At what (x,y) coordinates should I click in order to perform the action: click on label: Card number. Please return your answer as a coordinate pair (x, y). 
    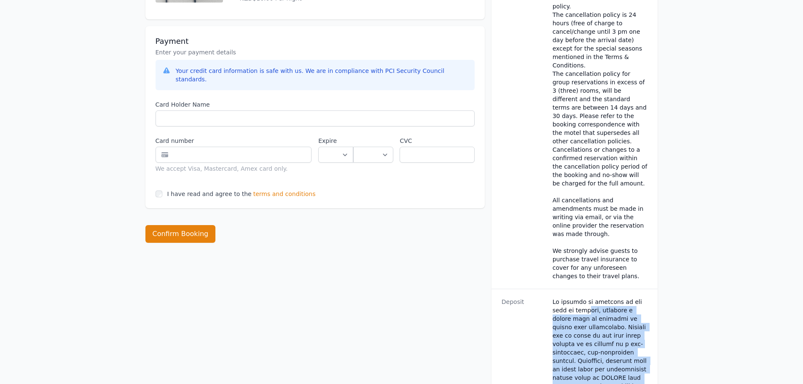
    Looking at the image, I should click on (234, 141).